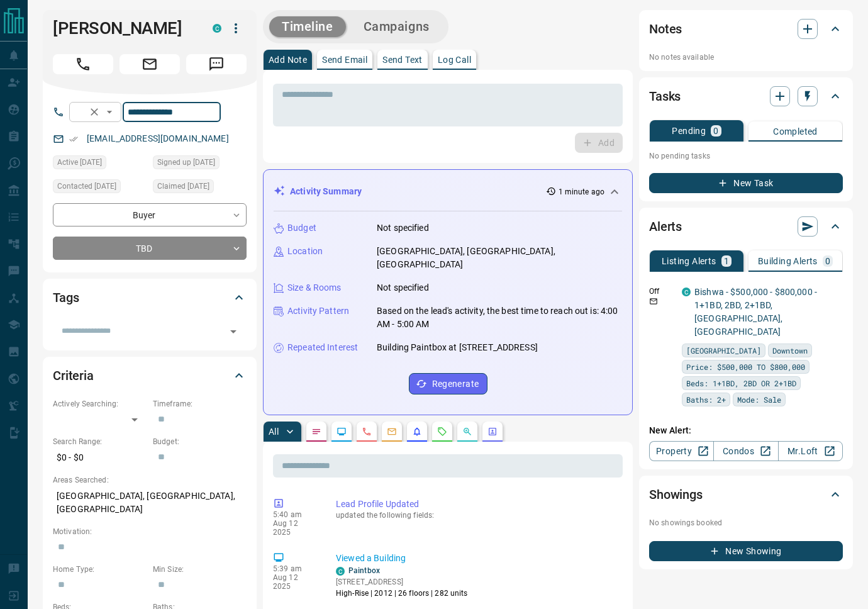 This screenshot has width=868, height=609. Describe the element at coordinates (199, 442) in the screenshot. I see `p: Budget:` at that location.